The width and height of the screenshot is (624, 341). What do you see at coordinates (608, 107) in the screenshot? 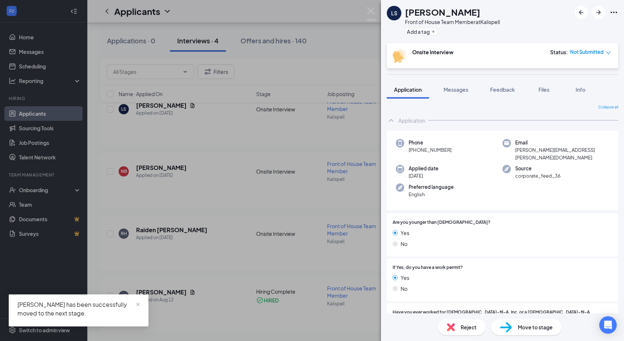
I see `span: Collapse all` at bounding box center [608, 107].